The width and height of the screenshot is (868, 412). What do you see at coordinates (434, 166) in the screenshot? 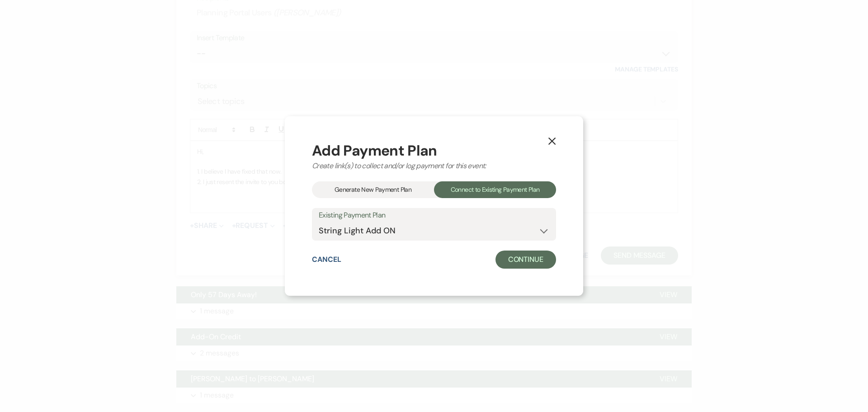
I see `div: Create link(s) to collect and/or log payment for this event:` at bounding box center [434, 166].